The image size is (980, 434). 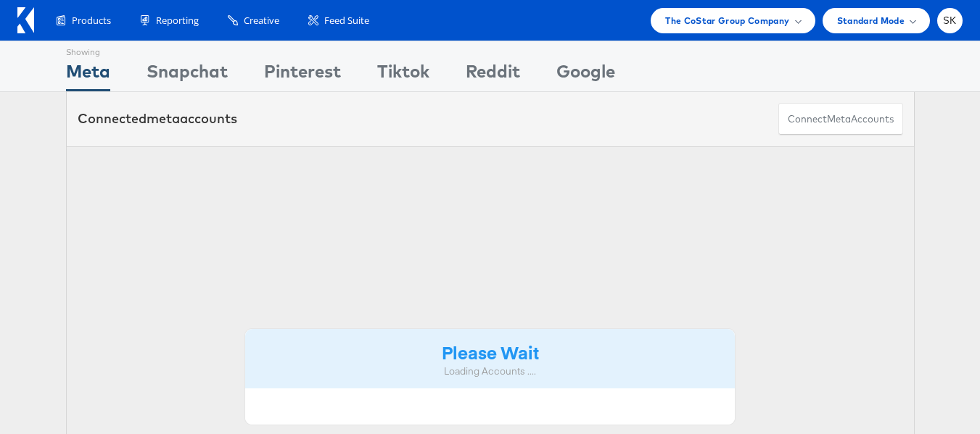 I want to click on div: Loading Accounts ...., so click(x=490, y=371).